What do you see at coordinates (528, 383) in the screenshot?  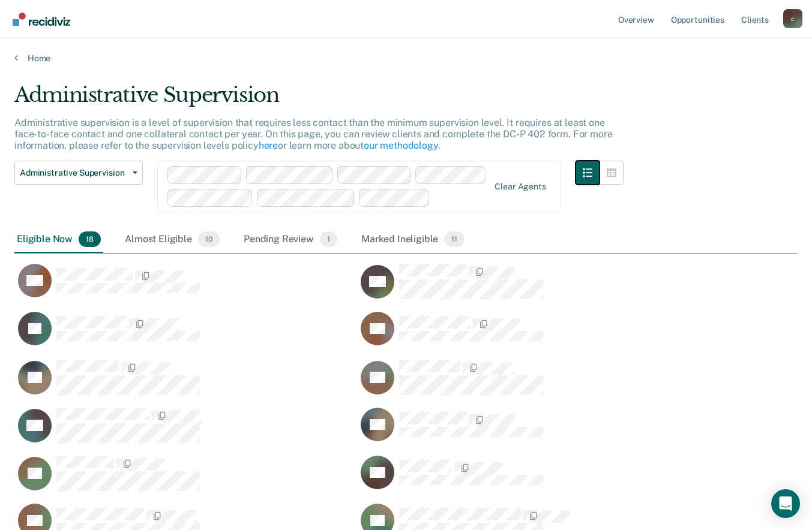 I see `div: CaseloadOpportunityCell-362GN` at bounding box center [528, 383].